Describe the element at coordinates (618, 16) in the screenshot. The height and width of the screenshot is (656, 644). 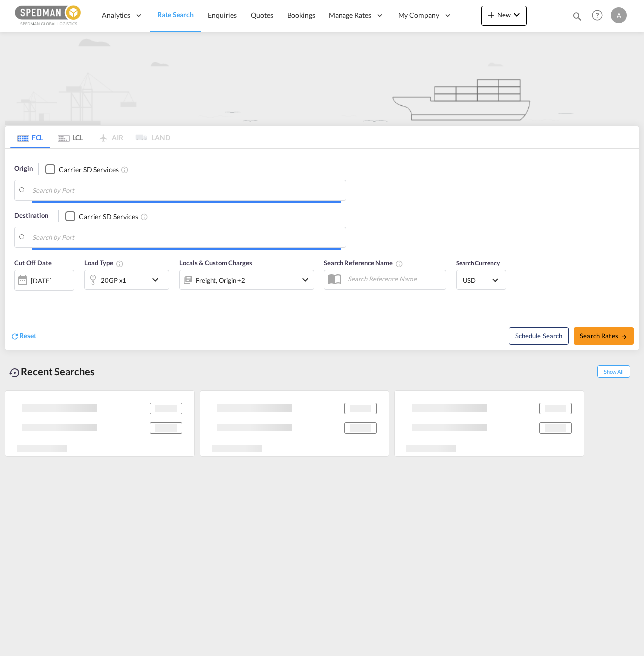
I see `div: A` at that location.